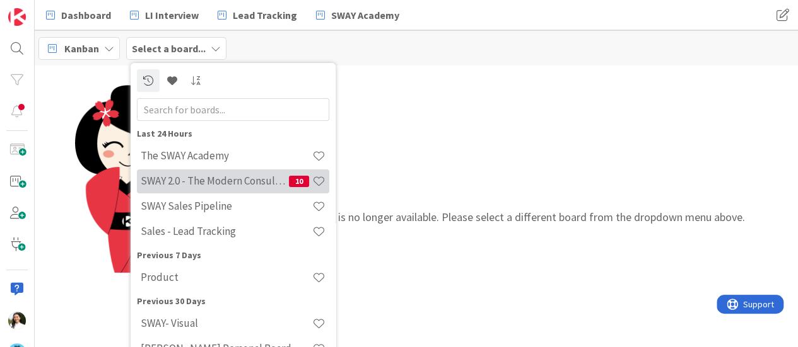 The width and height of the screenshot is (798, 347). What do you see at coordinates (470, 246) in the screenshot?
I see `div: The Kanban Zone Team` at bounding box center [470, 246].